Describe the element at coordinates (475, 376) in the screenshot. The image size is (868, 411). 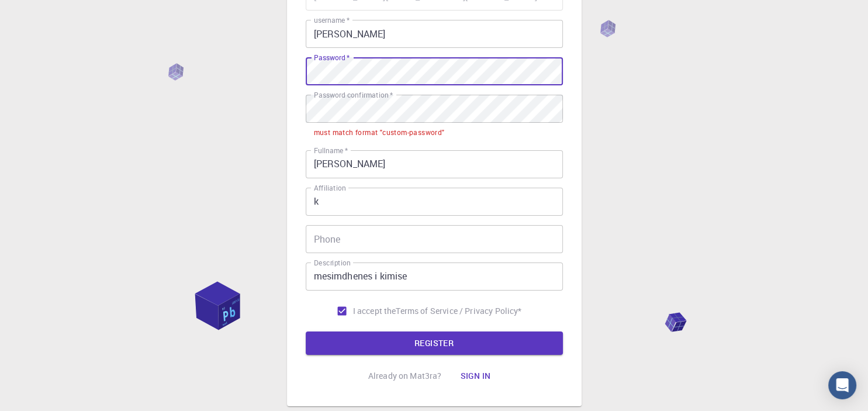
I see `a: Sign in` at that location.